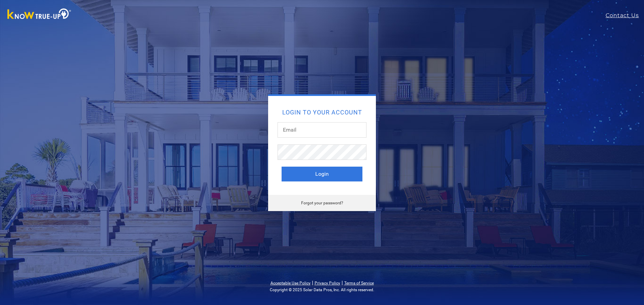 This screenshot has height=305, width=644. I want to click on a: Contact Us, so click(625, 15).